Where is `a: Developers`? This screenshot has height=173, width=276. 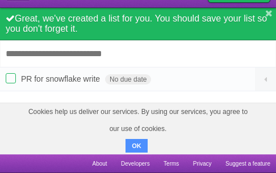
a: Developers is located at coordinates (135, 164).